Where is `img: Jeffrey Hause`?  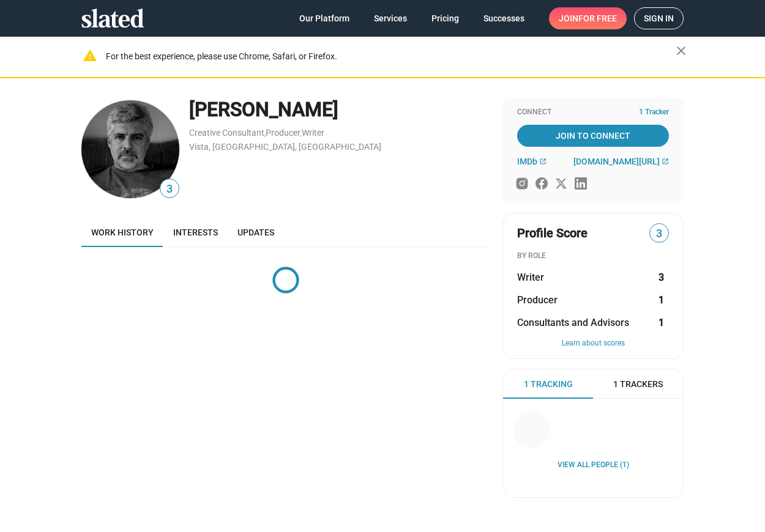 img: Jeffrey Hause is located at coordinates (130, 149).